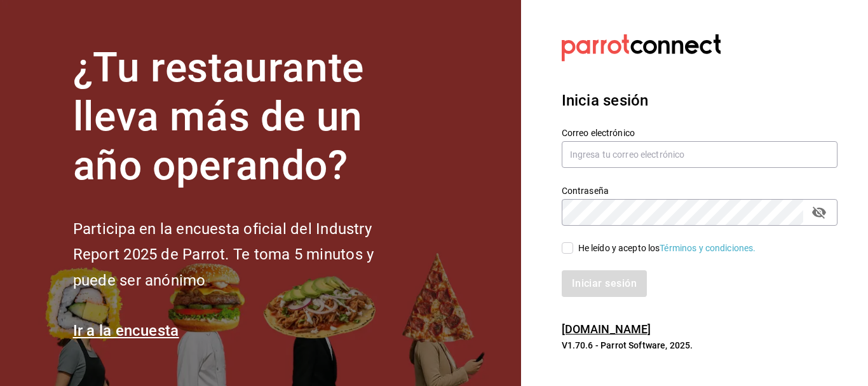  Describe the element at coordinates (699, 155) in the screenshot. I see `input: Ingresa tu correo electrónico` at that location.